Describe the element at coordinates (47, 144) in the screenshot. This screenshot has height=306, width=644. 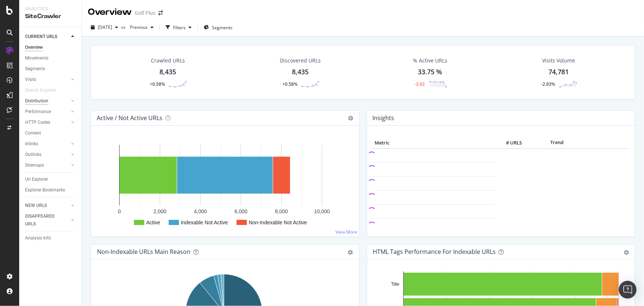
I see `a: Inlinks` at that location.